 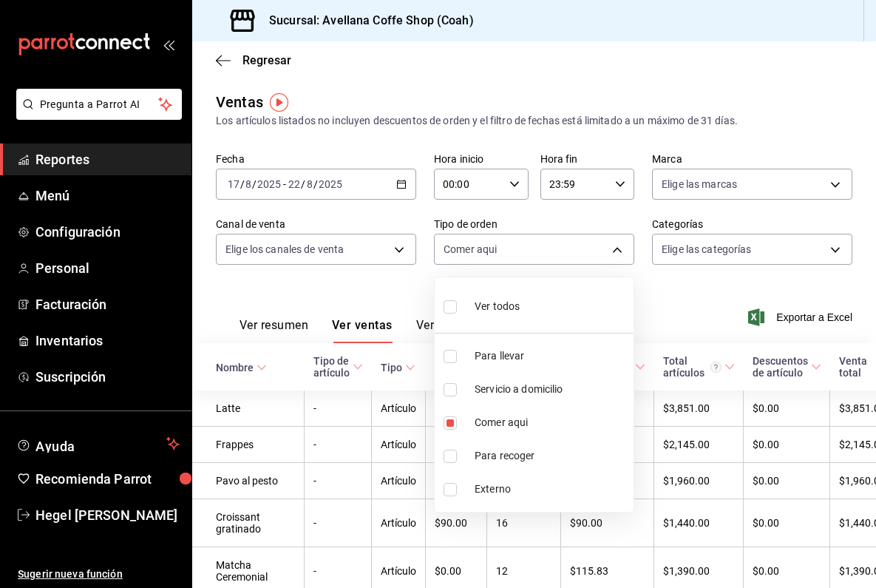 What do you see at coordinates (551, 355) in the screenshot?
I see `span: Para llevar` at bounding box center [551, 355].